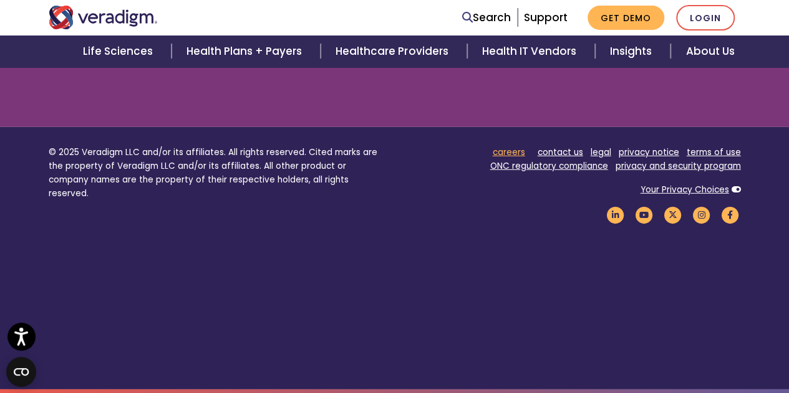 Image resolution: width=789 pixels, height=393 pixels. Describe the element at coordinates (509, 152) in the screenshot. I see `a: careers` at that location.